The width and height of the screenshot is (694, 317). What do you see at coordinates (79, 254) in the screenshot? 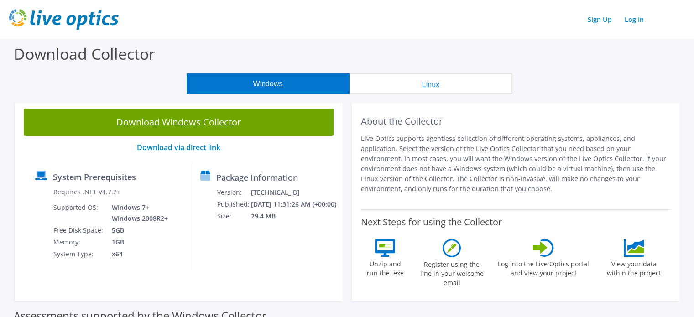
I see `td: System Type:` at bounding box center [79, 254].